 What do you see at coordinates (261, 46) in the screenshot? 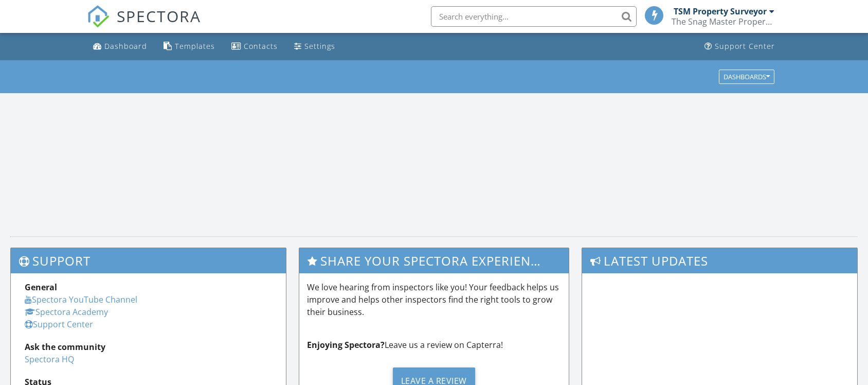
I see `div: Contacts` at bounding box center [261, 46].